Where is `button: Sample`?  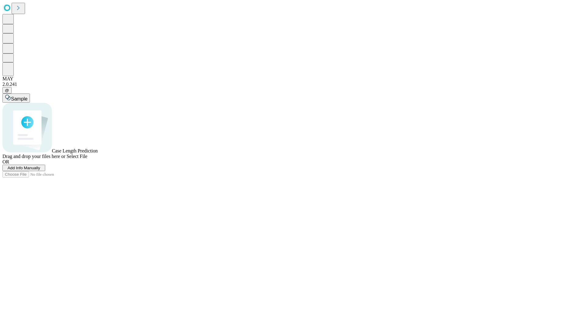 button: Sample is located at coordinates (16, 98).